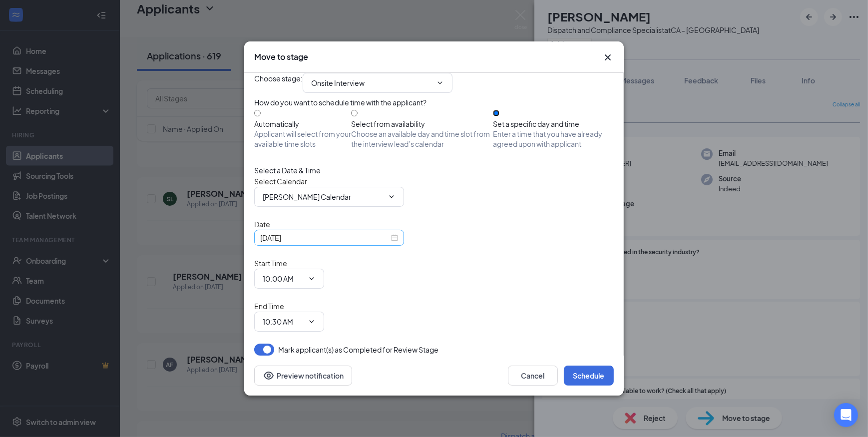 The height and width of the screenshot is (437, 868). What do you see at coordinates (271, 263) in the screenshot?
I see `span: Start Time` at bounding box center [271, 263].